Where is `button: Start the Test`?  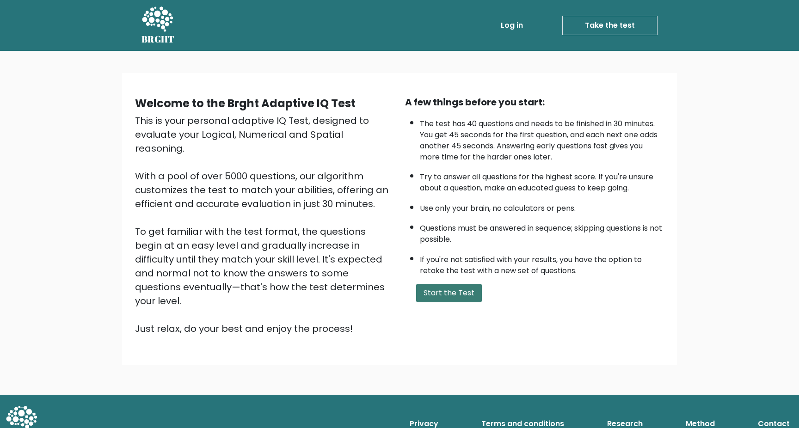
button: Start the Test is located at coordinates (449, 293).